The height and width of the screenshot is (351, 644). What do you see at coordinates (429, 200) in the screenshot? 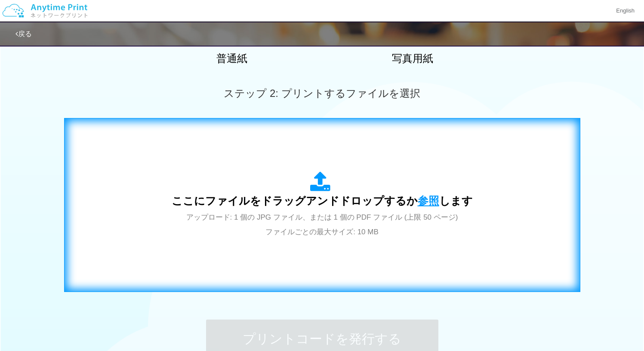
I see `span: 参照` at bounding box center [429, 200].